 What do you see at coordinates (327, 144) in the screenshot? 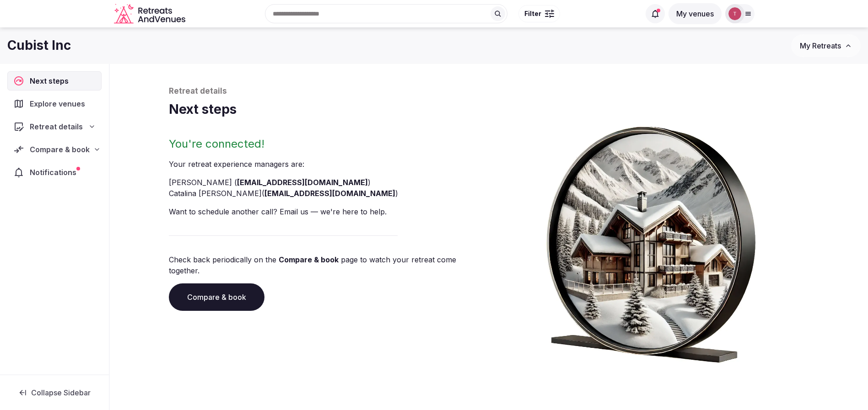
I see `h2: You're connected!` at bounding box center [327, 144].